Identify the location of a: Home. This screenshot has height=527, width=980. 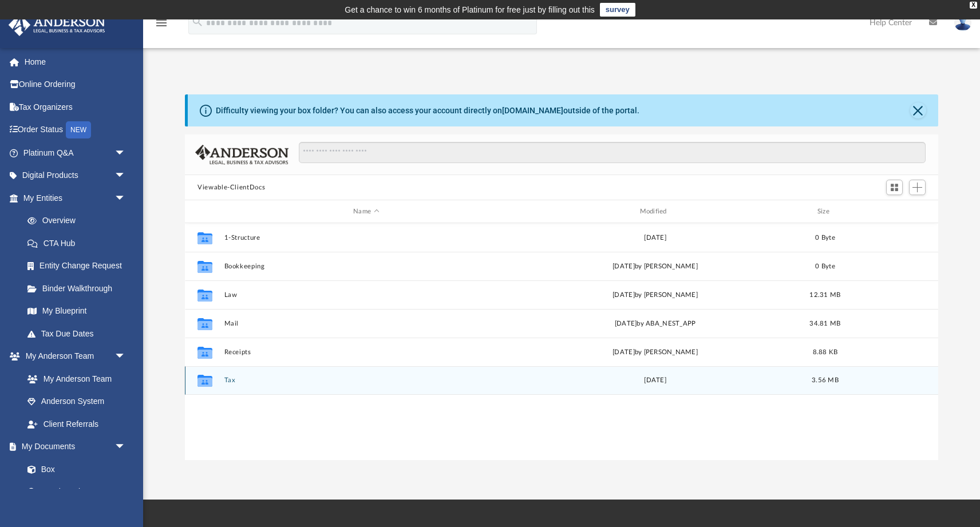
(75, 61).